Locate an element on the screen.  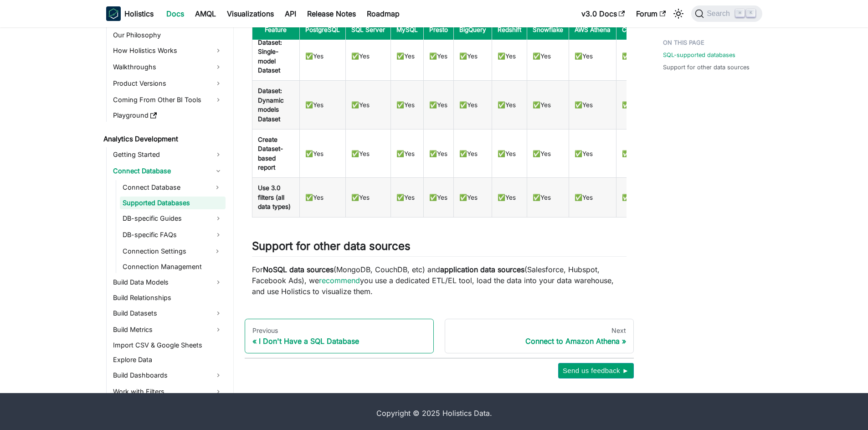
b: Dataset: Single-model Dataset is located at coordinates (270, 56).